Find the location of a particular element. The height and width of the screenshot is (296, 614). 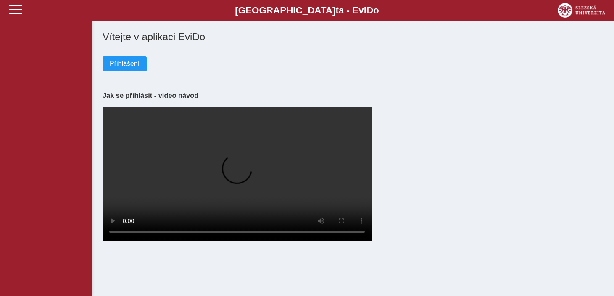

h3: Jak se přihlásit - video návod is located at coordinates (353, 95).